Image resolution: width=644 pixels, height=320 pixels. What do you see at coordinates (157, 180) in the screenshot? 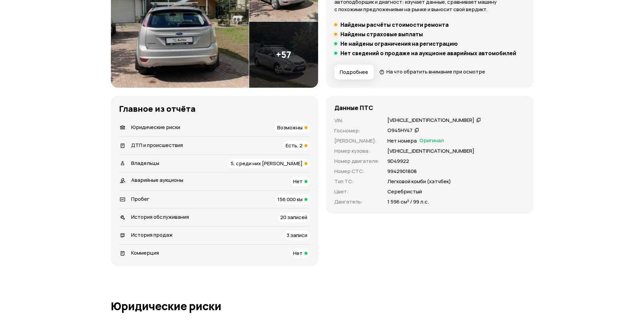
I see `span: Аварийные аукционы` at bounding box center [157, 180].